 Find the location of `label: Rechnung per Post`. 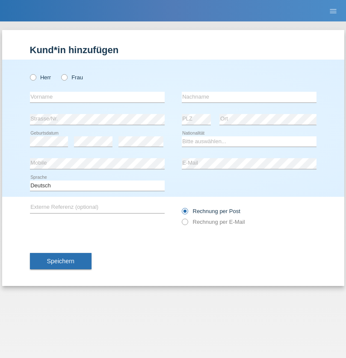

label: Rechnung per Post is located at coordinates (211, 211).